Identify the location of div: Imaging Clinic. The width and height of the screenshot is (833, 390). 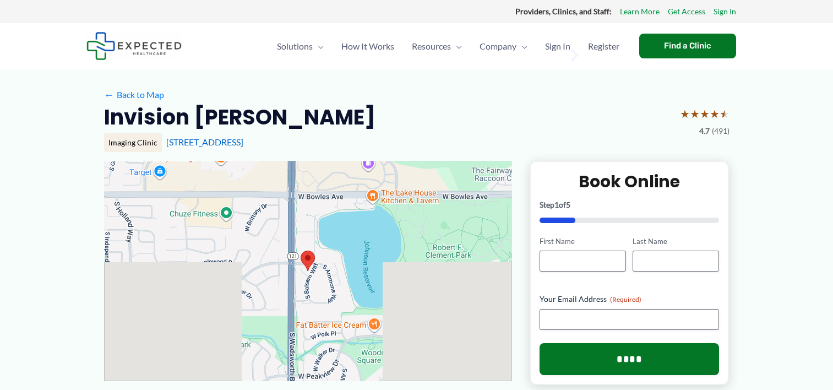
(133, 143).